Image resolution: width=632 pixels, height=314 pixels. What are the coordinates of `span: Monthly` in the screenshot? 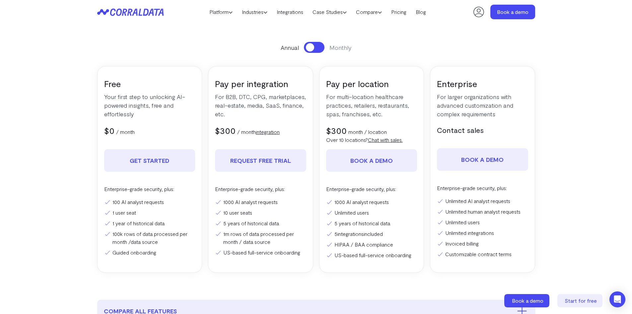 It's located at (341, 47).